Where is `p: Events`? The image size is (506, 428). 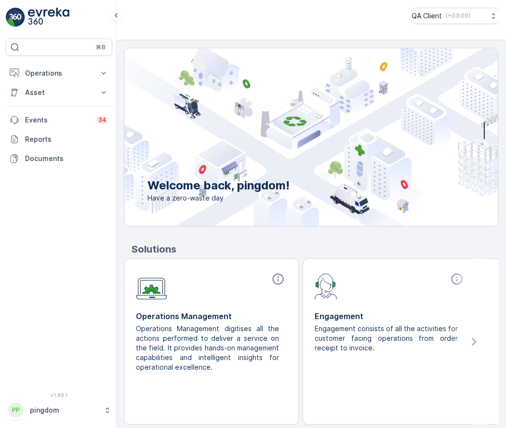
p: Events is located at coordinates (58, 120).